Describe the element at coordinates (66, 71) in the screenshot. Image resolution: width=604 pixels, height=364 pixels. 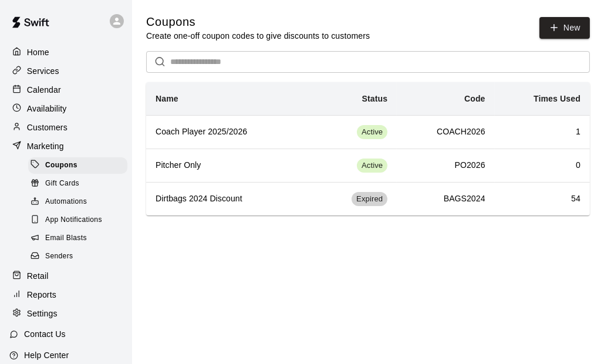
I see `div: Services` at that location.